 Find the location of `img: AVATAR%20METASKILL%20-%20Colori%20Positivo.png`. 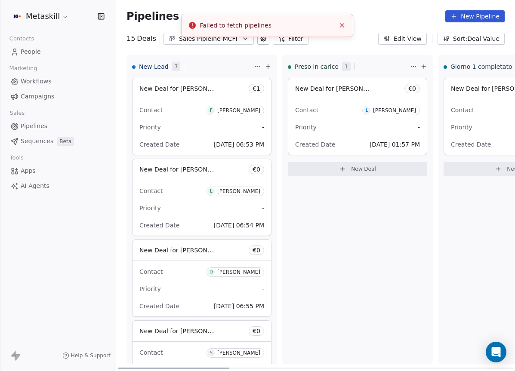

img: AVATAR%20METASKILL%20-%20Colori%20Positivo.png is located at coordinates (17, 16).